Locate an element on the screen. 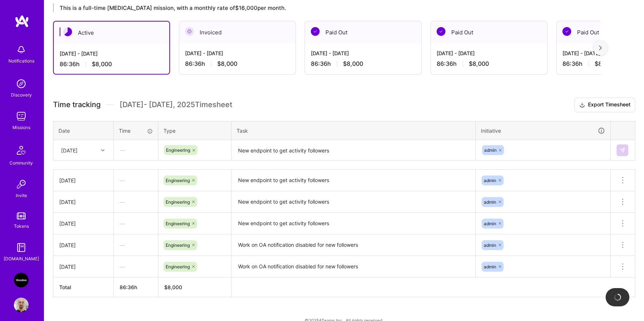 This screenshot has height=321, width=644. img: Invite is located at coordinates (21, 184).